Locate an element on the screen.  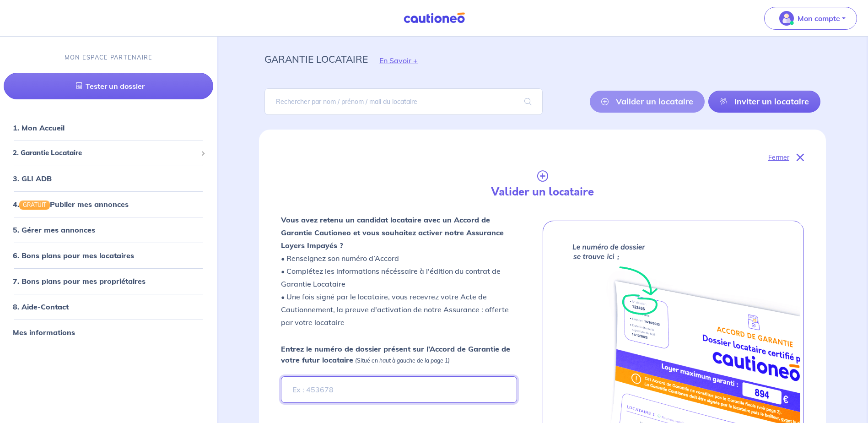
a: Mes informations is located at coordinates (44, 332).